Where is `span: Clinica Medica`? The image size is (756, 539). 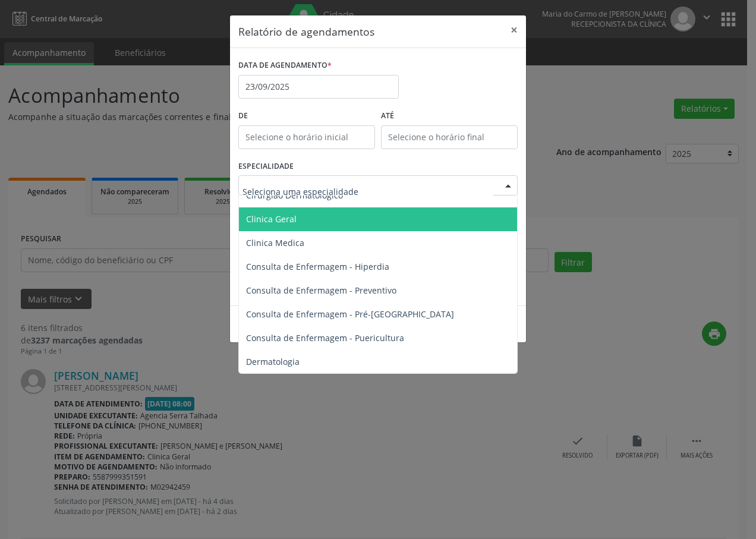
span: Clinica Medica is located at coordinates (275, 242).